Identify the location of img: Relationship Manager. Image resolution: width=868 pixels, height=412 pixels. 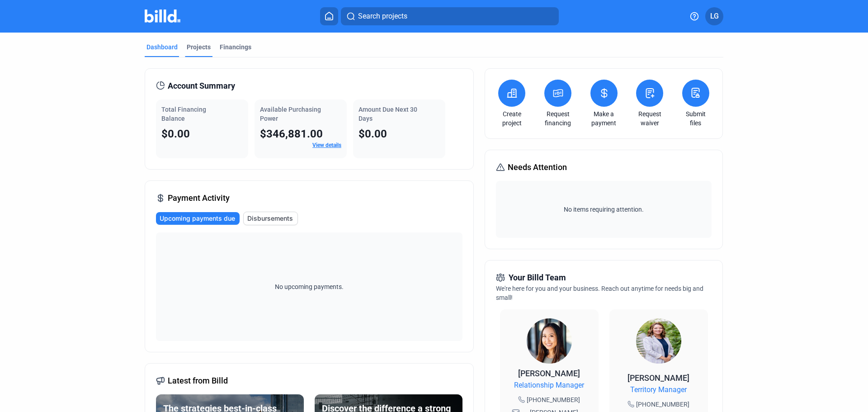
(549, 341).